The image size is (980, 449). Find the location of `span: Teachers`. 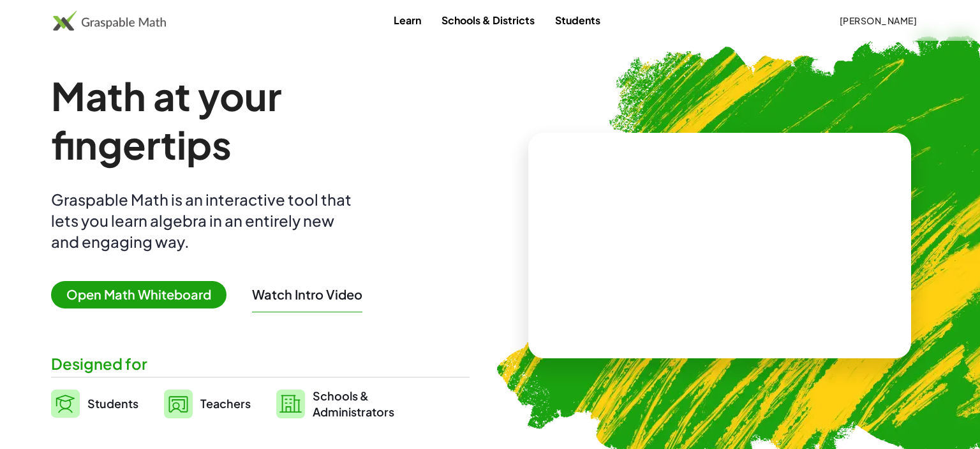

span: Teachers is located at coordinates (226, 403).